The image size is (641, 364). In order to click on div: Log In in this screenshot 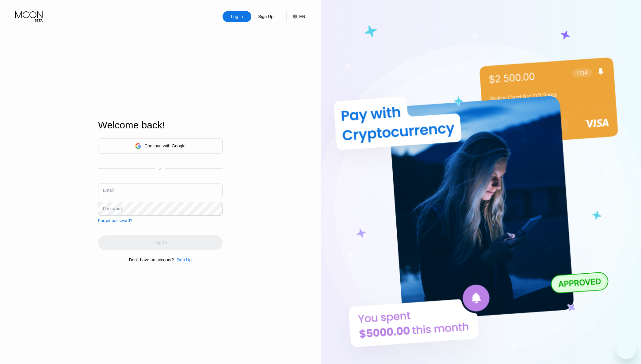, I will do `click(237, 16)`.